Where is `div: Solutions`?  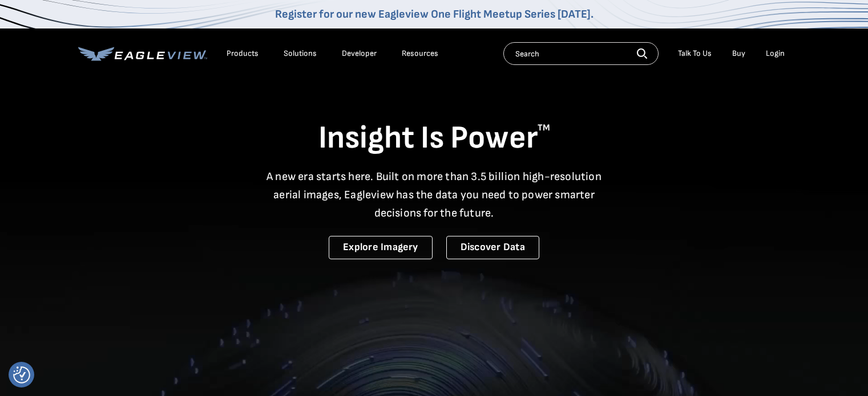
div: Solutions is located at coordinates (300, 53).